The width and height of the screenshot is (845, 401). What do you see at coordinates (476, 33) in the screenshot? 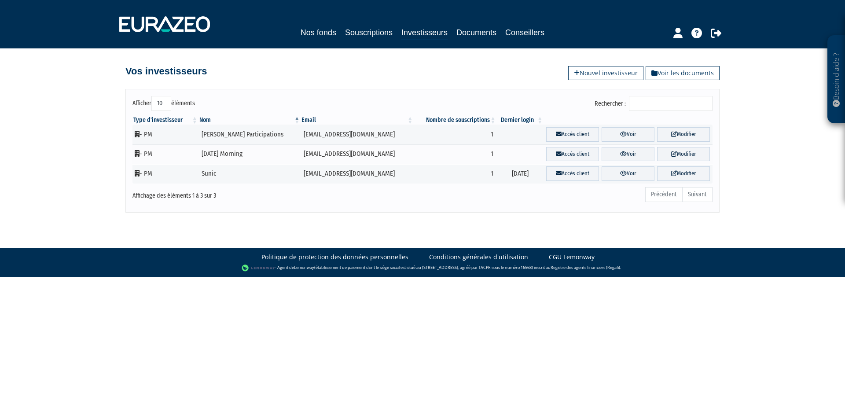
I see `a: Documents` at bounding box center [476, 33].